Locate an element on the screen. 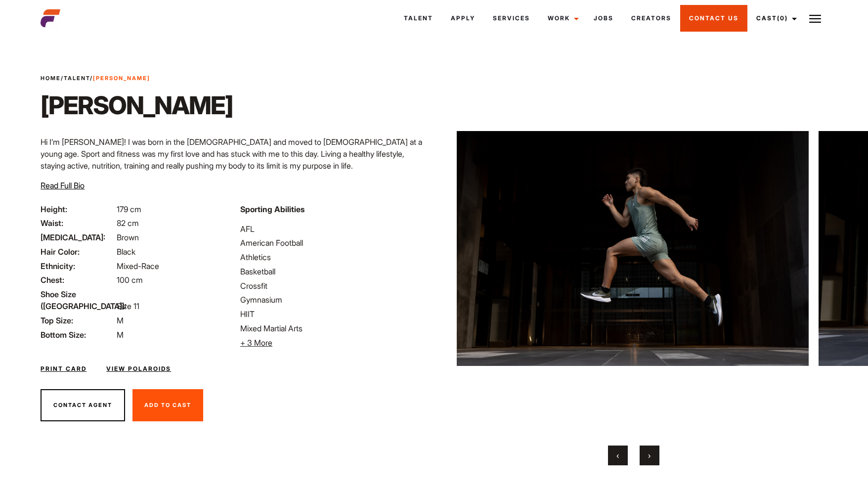  button: Add To Cast is located at coordinates (167, 405).